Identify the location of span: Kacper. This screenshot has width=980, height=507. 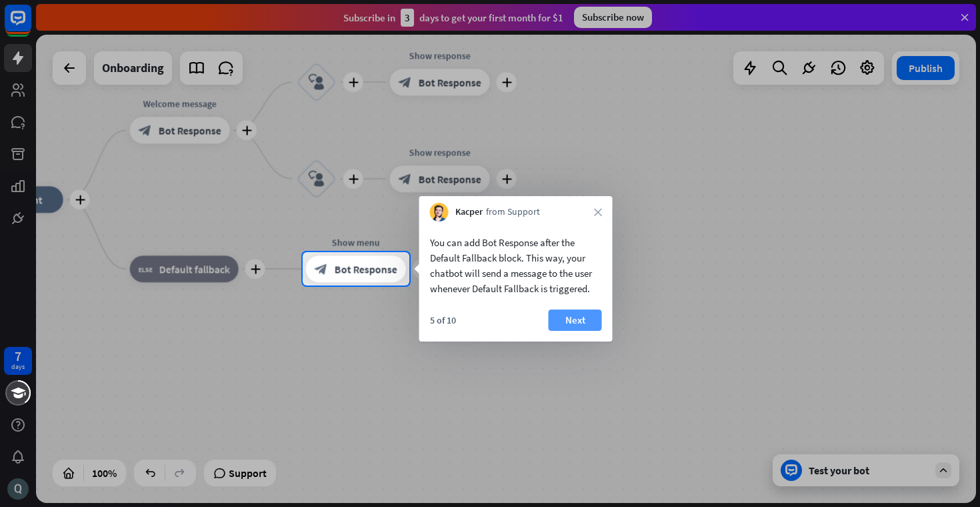
(469, 212).